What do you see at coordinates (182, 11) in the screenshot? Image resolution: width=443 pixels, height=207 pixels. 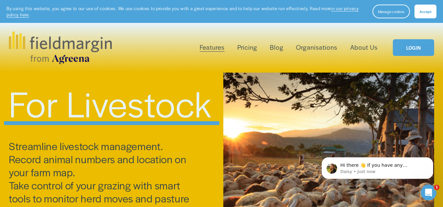 I see `a: in our privacy policy here` at bounding box center [182, 11].